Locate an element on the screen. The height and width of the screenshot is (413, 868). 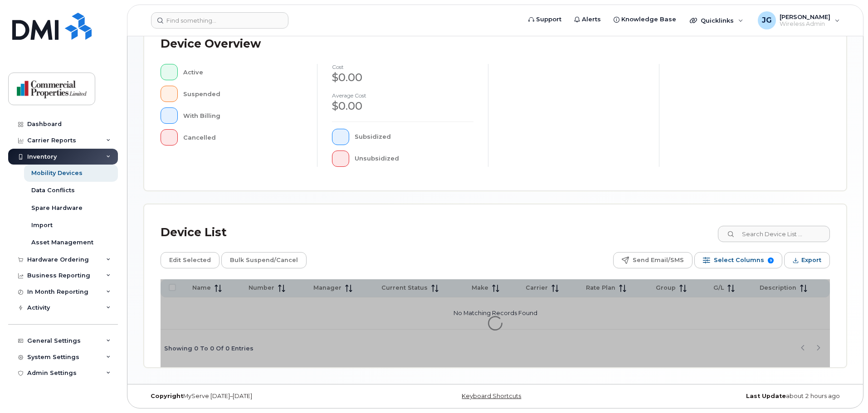
div: Unsubsidized is located at coordinates (414, 159).